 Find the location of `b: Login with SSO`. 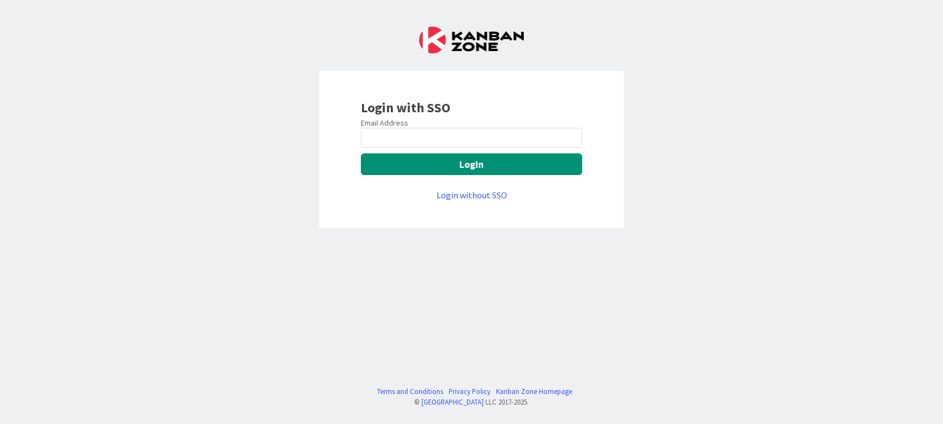

b: Login with SSO is located at coordinates (405, 107).